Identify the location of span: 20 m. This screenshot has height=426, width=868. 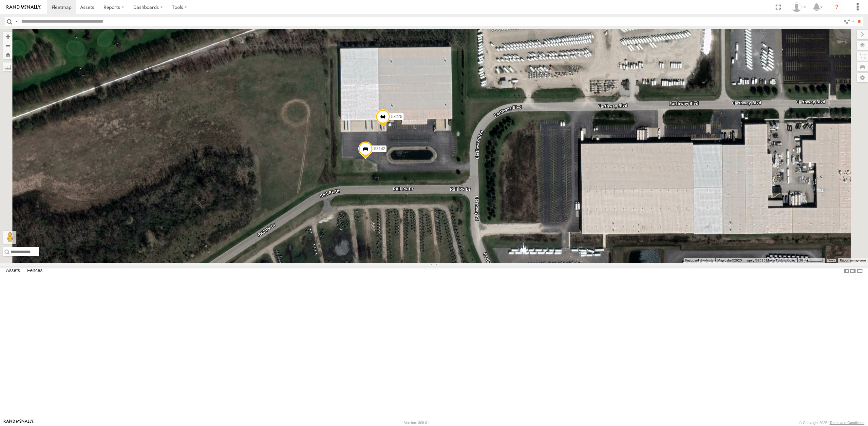
(803, 260).